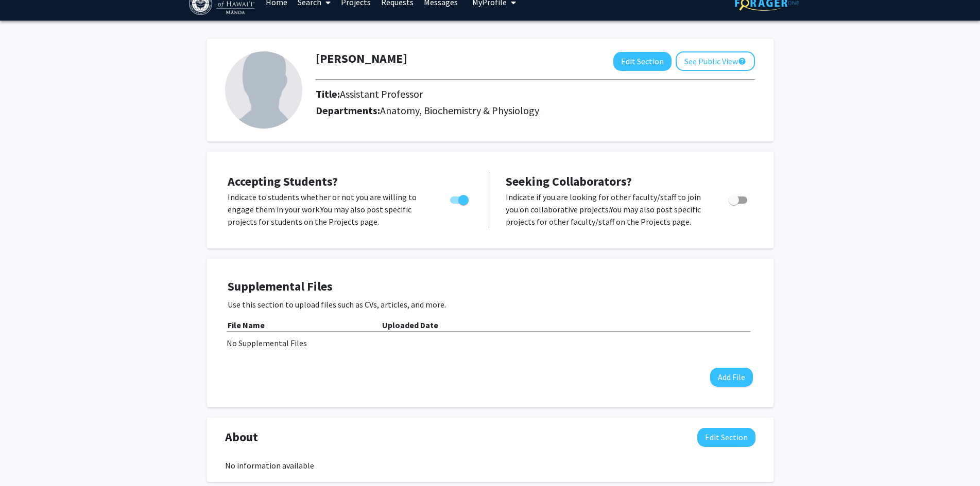 Image resolution: width=980 pixels, height=486 pixels. Describe the element at coordinates (569, 181) in the screenshot. I see `span: Seeking Collaborators?` at that location.